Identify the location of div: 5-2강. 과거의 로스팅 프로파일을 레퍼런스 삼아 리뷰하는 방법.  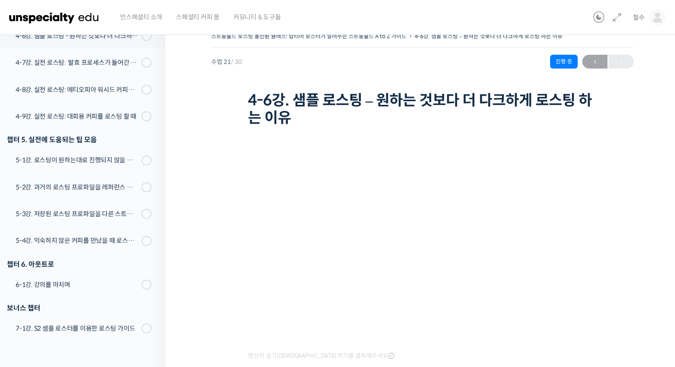
(77, 187).